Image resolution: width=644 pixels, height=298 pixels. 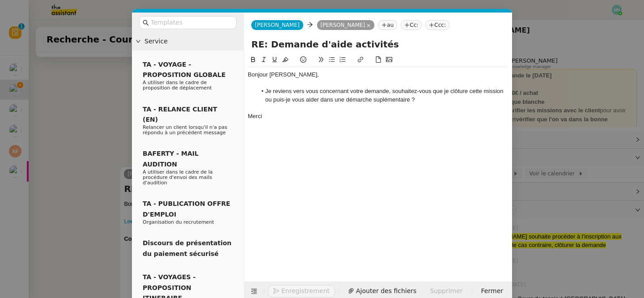 What do you see at coordinates (188, 41) in the screenshot?
I see `div: Service` at bounding box center [188, 41].